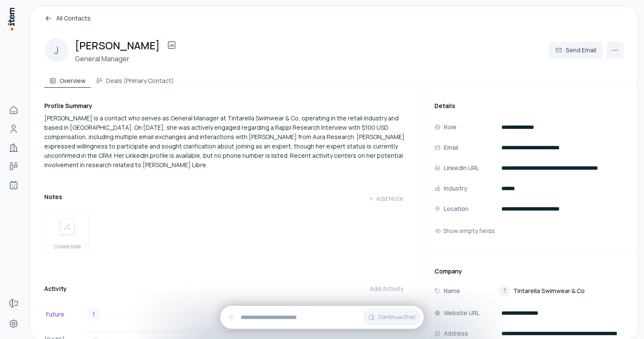 Image resolution: width=644 pixels, height=339 pixels. I want to click on a: deals, so click(14, 166).